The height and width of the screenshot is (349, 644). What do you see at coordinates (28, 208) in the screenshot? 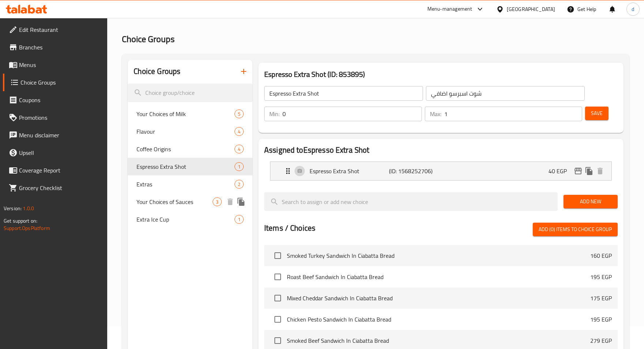
I see `span: 1.0.0` at bounding box center [28, 208].